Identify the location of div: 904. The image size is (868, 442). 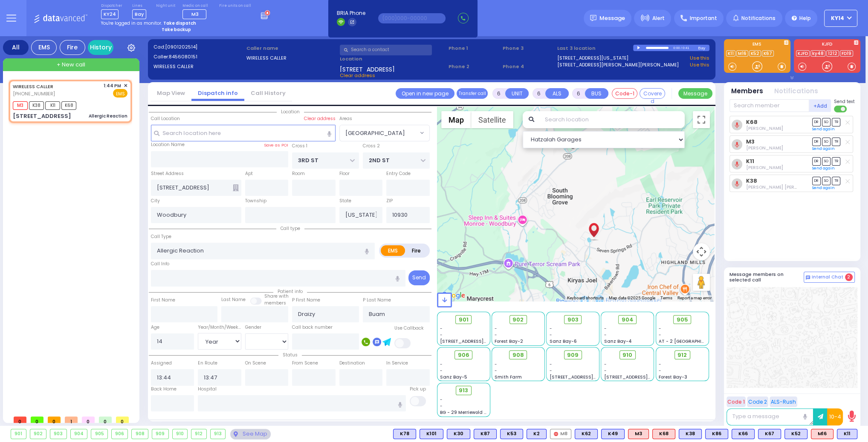
(79, 434).